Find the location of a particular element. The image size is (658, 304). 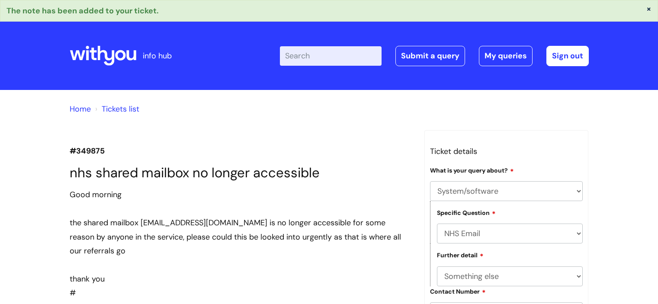

label: Further detail is located at coordinates (461, 255).